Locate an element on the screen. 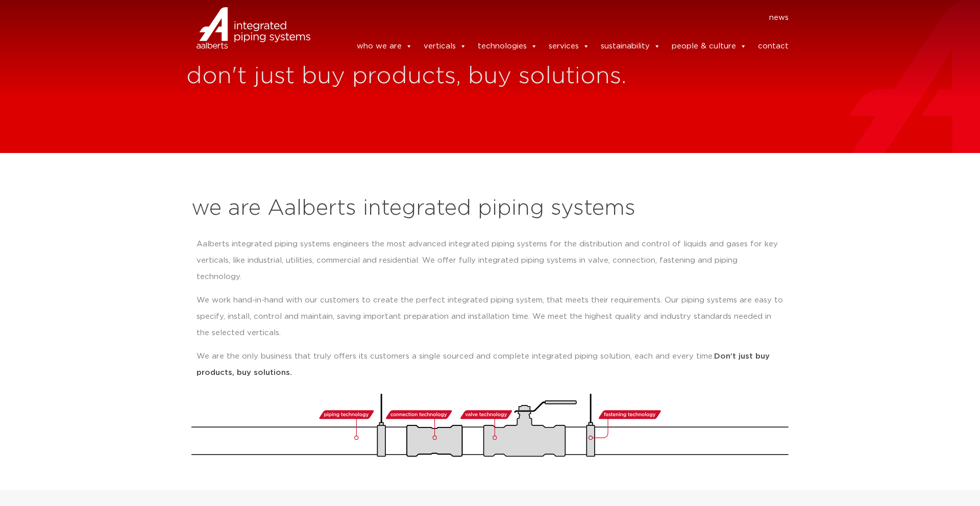 The height and width of the screenshot is (506, 980). a: who we are is located at coordinates (384, 46).